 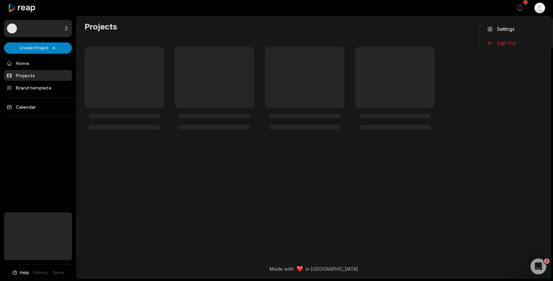 I want to click on a: Calendar, so click(x=38, y=107).